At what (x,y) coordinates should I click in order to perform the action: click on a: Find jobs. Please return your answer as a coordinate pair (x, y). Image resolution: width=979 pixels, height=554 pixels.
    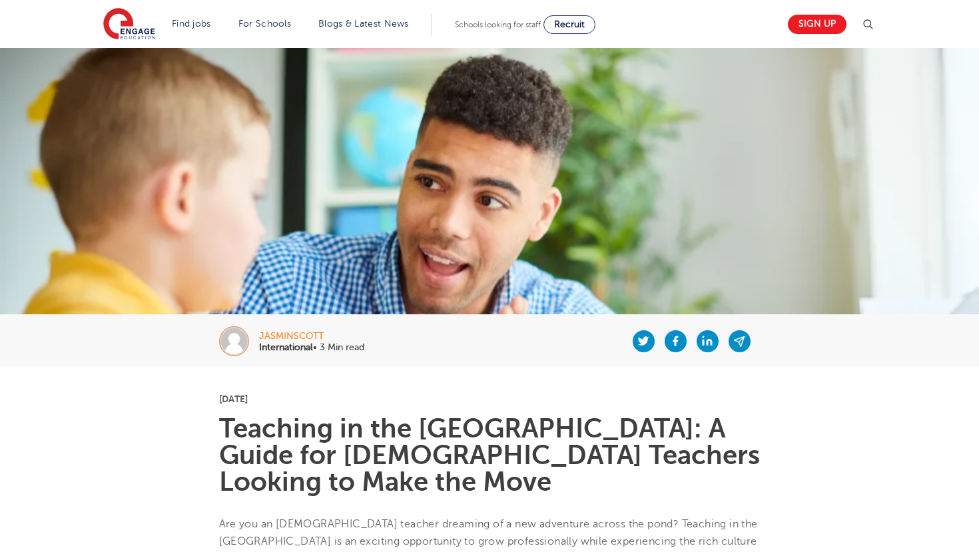
    Looking at the image, I should click on (191, 23).